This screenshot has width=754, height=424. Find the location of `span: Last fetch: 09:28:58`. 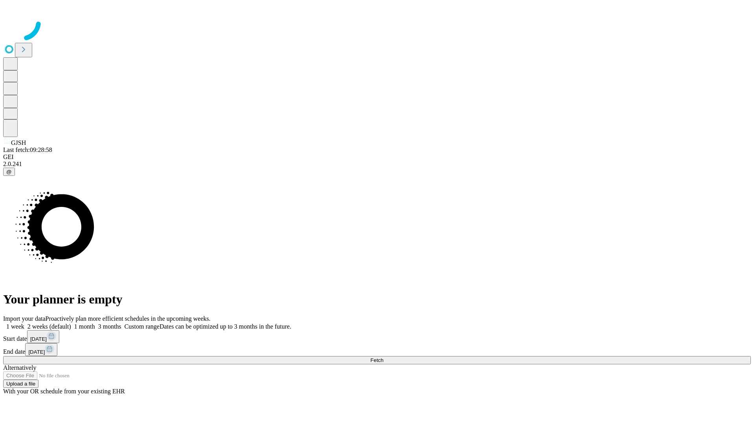

span: Last fetch: 09:28:58 is located at coordinates (27, 150).